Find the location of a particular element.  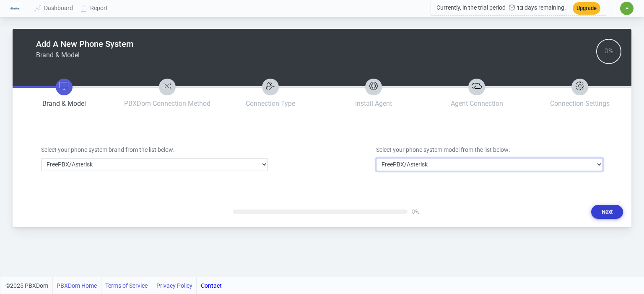

a: Upgrade is located at coordinates (583, 8).